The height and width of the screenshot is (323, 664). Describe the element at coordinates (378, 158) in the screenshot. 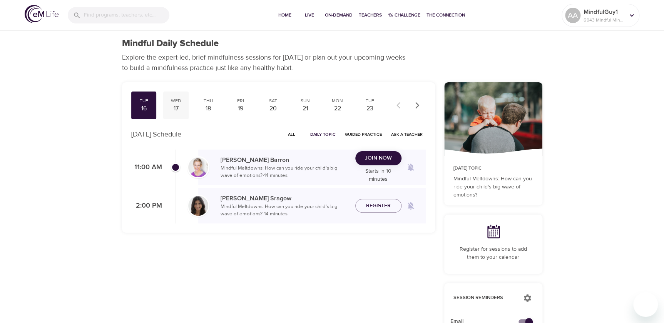

I see `span: Join Now` at that location.